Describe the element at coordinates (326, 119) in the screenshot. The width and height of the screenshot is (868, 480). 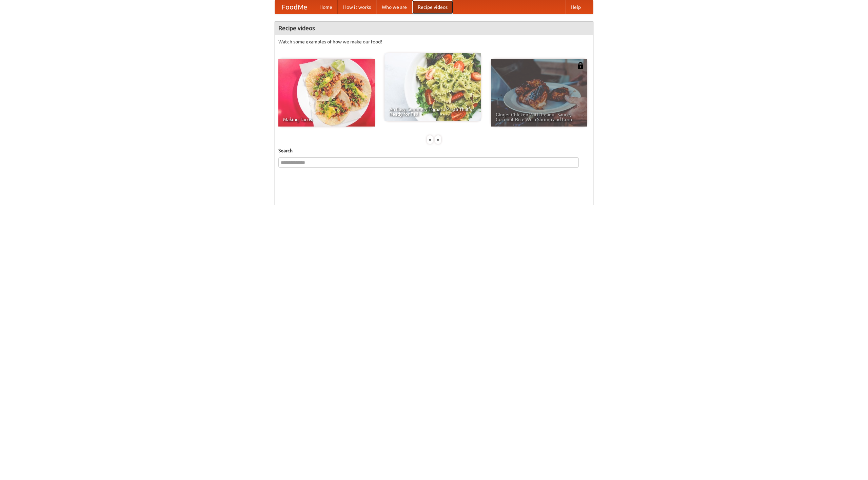
I see `span: Making Tacos` at that location.